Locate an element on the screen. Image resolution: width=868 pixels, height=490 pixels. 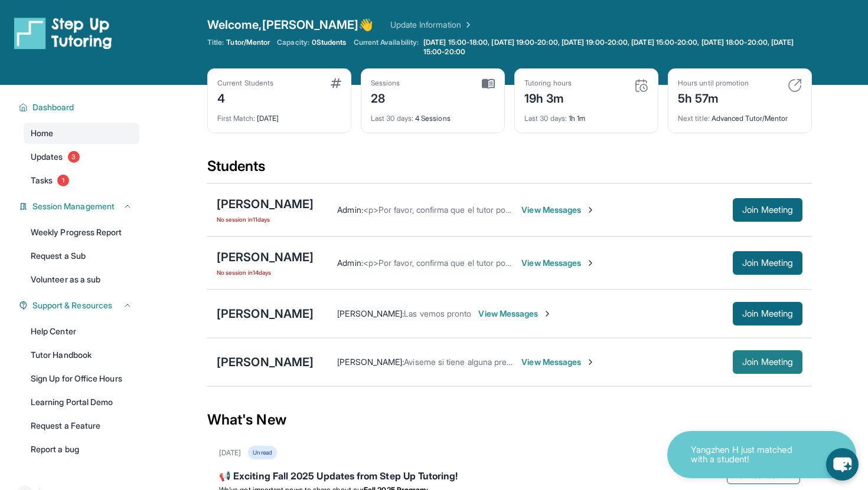
a: Request a Sub is located at coordinates (81, 256).